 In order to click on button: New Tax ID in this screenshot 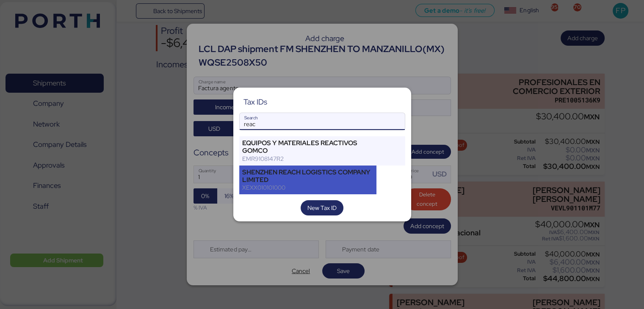, I will do `click(322, 208)`.